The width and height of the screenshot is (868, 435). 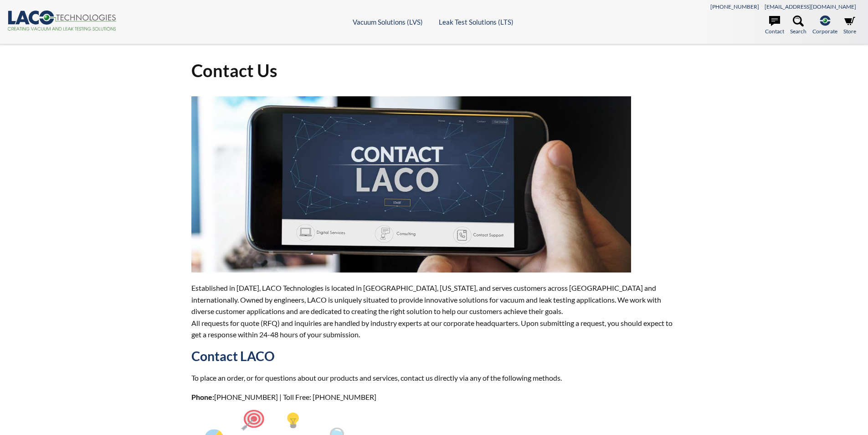 What do you see at coordinates (203, 397) in the screenshot?
I see `strong: Phone:` at bounding box center [203, 397].